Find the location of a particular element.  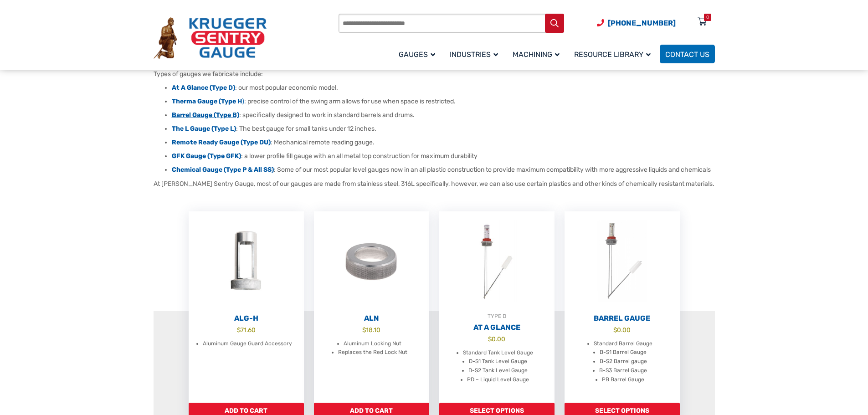

p: Types of gauges we fabricate include: is located at coordinates (434, 74).